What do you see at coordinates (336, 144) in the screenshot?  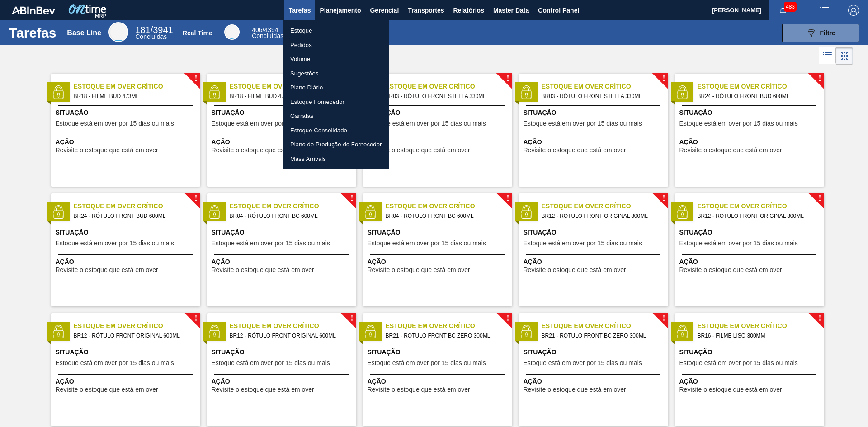 I see `a: Plano de Produção do Fornecedor` at bounding box center [336, 144].